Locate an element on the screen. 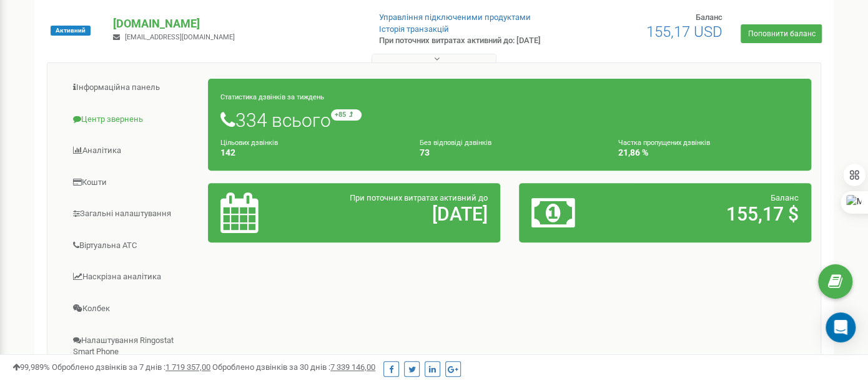  a: Віртуальна АТС is located at coordinates (132, 245).